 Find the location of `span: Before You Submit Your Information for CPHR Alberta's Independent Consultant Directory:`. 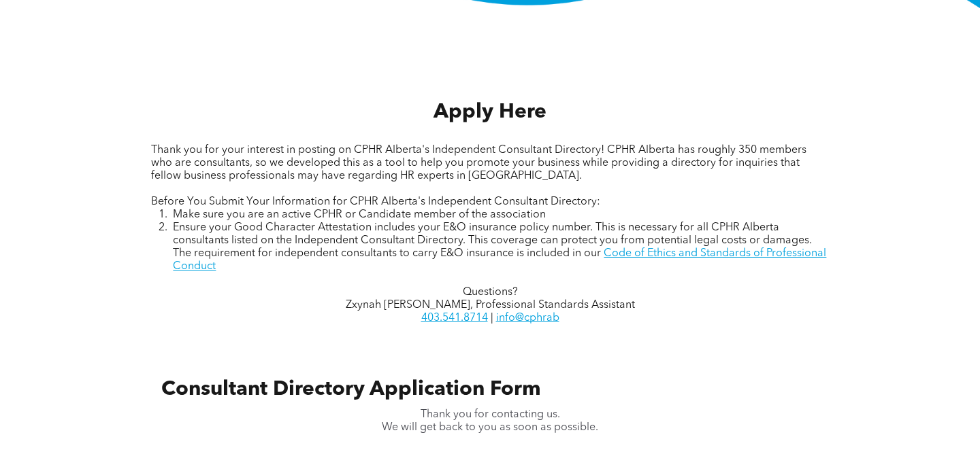

span: Before You Submit Your Information for CPHR Alberta's Independent Consultant Directory: is located at coordinates (376, 202).